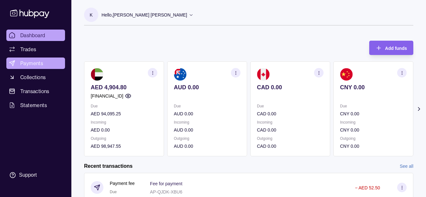  Describe the element at coordinates (124, 87) in the screenshot. I see `p: AED 4,904.80` at that location.